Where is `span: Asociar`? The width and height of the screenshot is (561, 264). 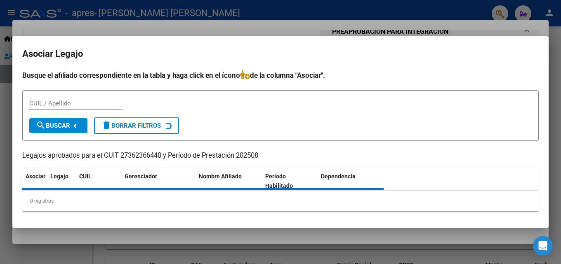
span: Asociar is located at coordinates (35, 177).